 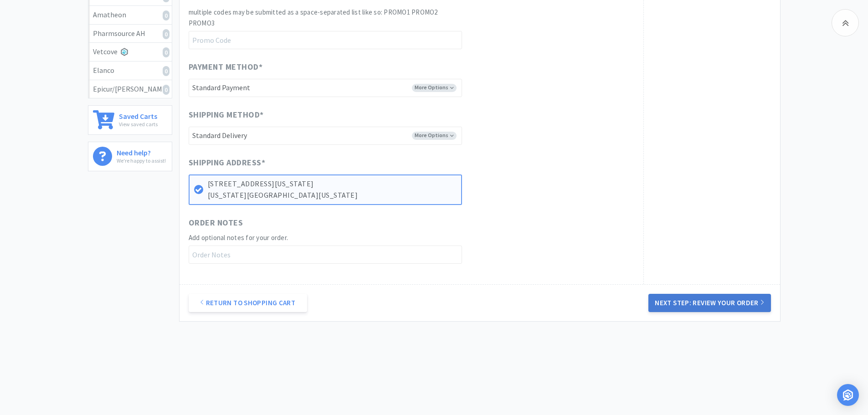 I want to click on span: multiple codes may be submitted as a space-separated list like so: PROMO1 PROMO2 PROMO3, so click(x=313, y=18).